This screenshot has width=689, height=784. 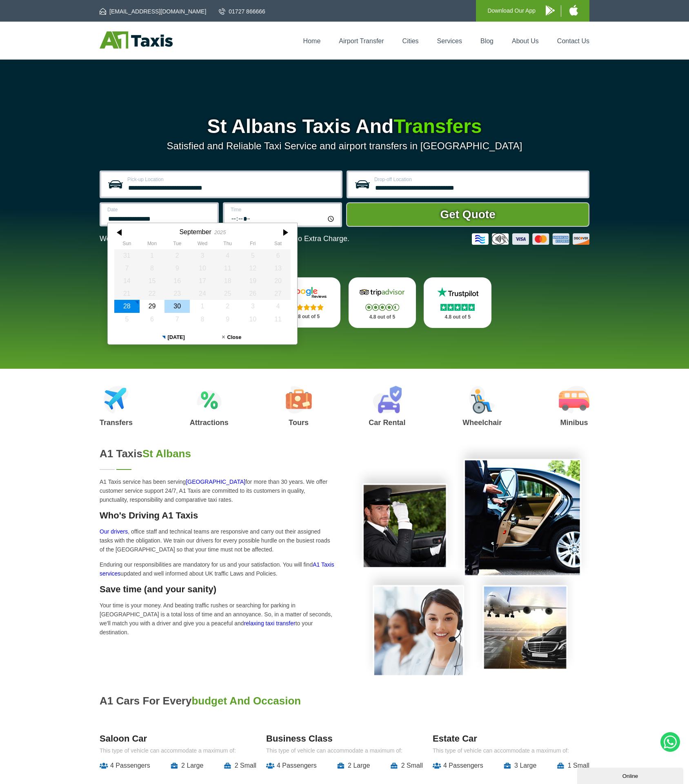 I want to click on img: Wheelchair, so click(x=482, y=399).